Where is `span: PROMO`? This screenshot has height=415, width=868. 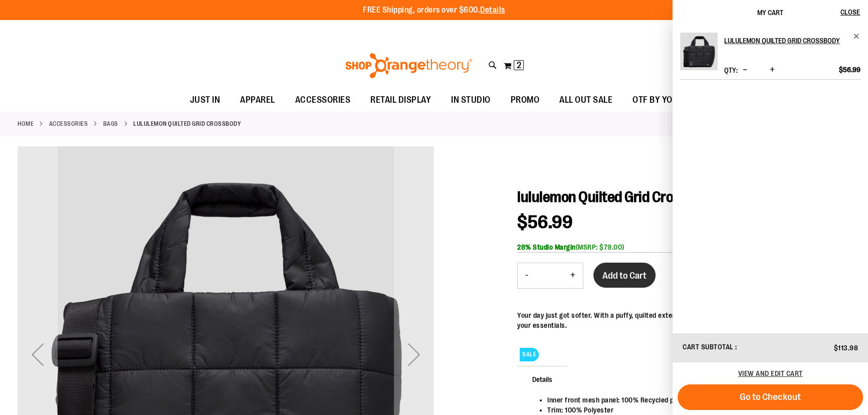 span: PROMO is located at coordinates (525, 100).